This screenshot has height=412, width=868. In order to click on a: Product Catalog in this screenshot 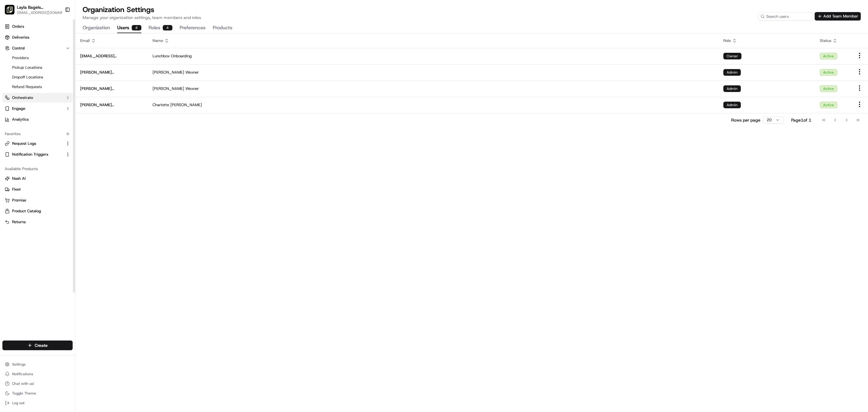, I will do `click(38, 211)`.